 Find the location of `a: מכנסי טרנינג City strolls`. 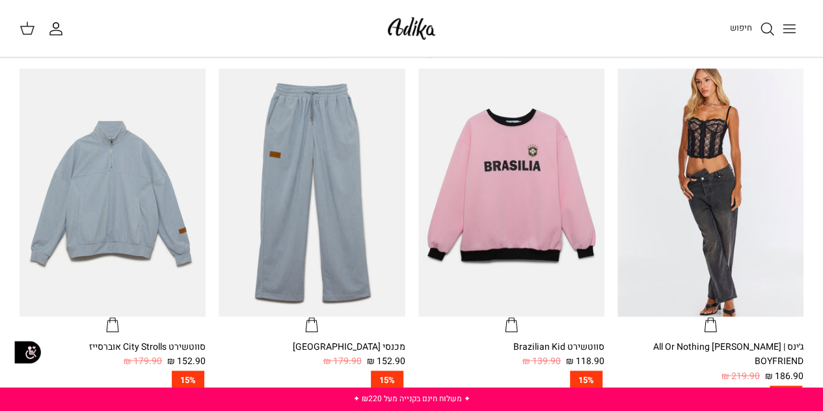

a: מכנסי טרנינג City strolls is located at coordinates (312, 200).